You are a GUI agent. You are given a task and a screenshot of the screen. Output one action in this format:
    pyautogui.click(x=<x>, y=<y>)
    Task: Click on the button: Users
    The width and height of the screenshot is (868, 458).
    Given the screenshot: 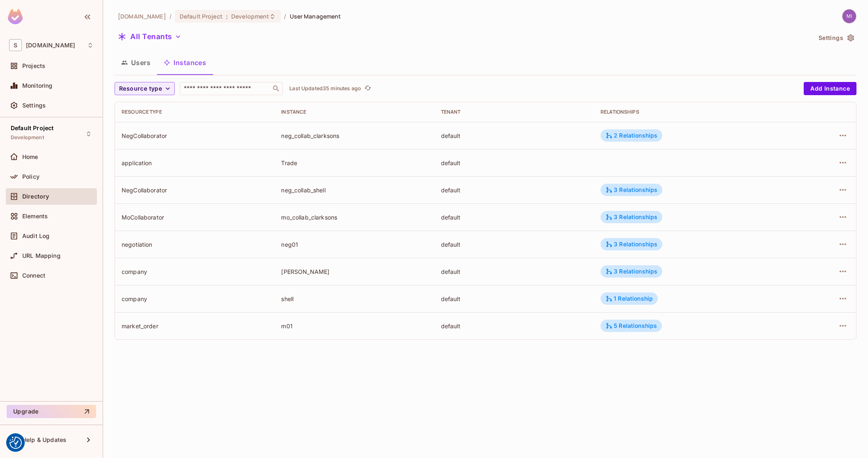 What is the action you would take?
    pyautogui.click(x=136, y=63)
    